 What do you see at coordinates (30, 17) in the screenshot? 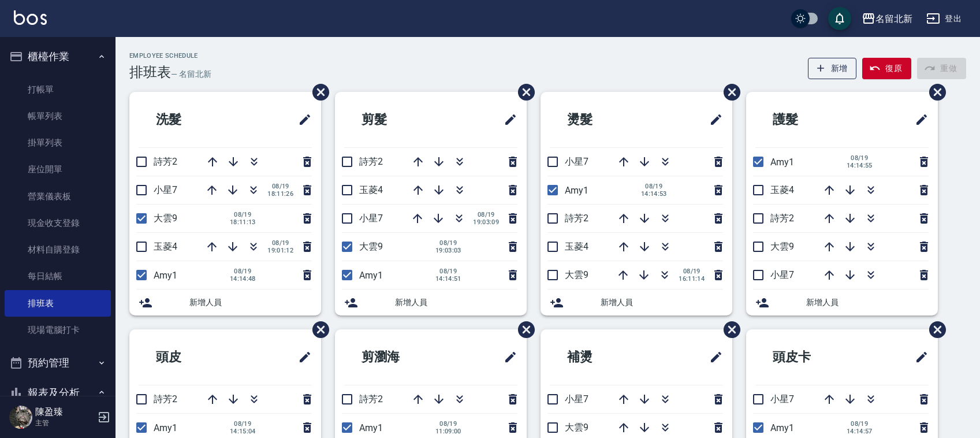
I see `img: Logo` at bounding box center [30, 17].